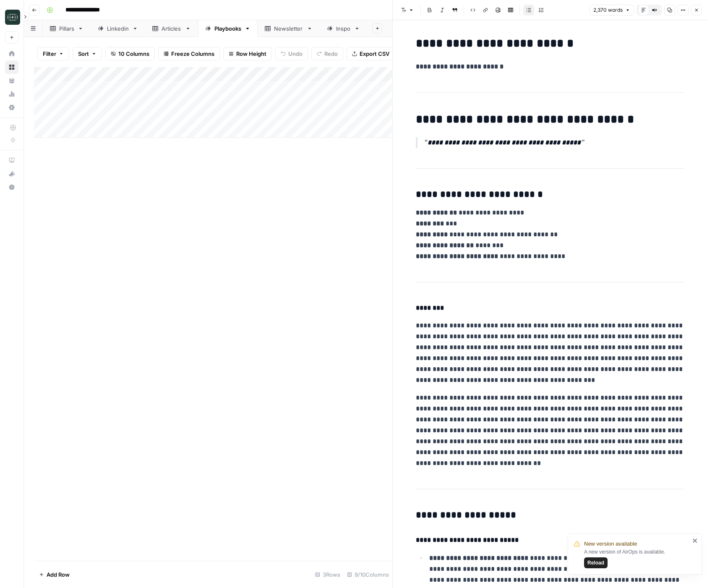  What do you see at coordinates (87, 53) in the screenshot?
I see `button: Sort` at bounding box center [87, 53].